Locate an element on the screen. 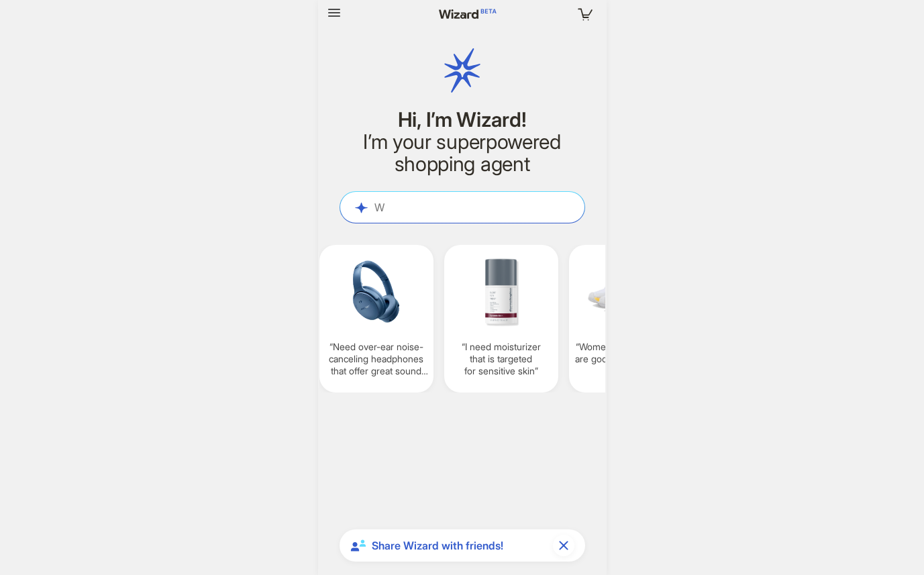 This screenshot has width=924, height=575. q: Need over-ear noise-canceling headphones that offer great sound quality and comfort for long use is located at coordinates (377, 359).